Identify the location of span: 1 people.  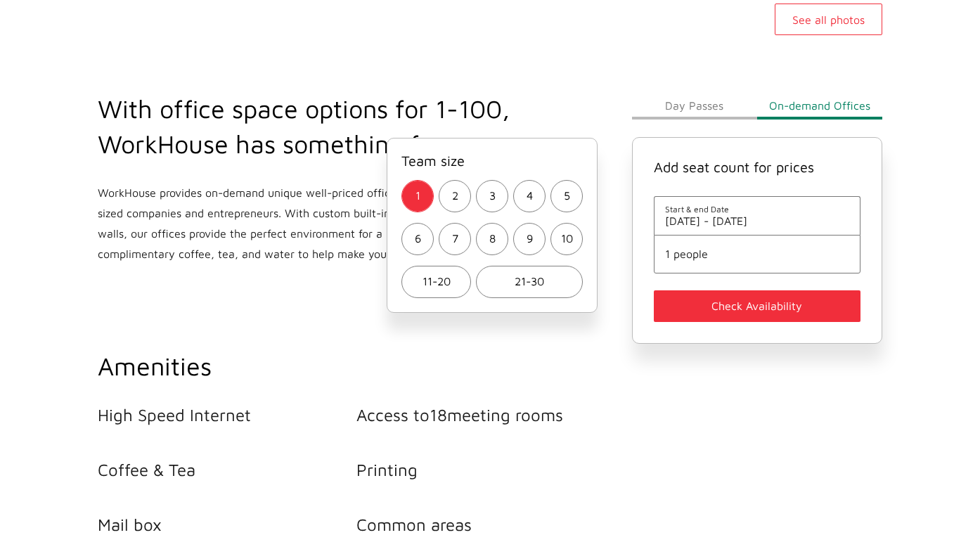
(758, 254).